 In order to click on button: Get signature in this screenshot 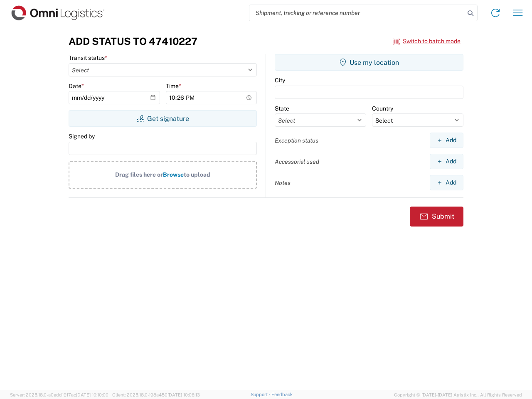, I will do `click(162, 119)`.